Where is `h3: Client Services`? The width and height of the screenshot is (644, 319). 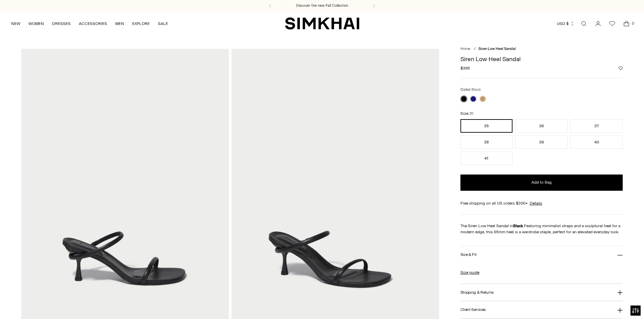 h3: Client Services is located at coordinates (474, 310).